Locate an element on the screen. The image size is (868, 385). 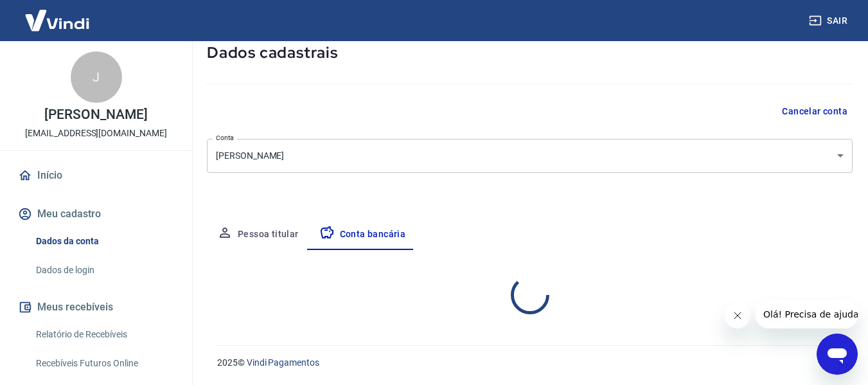
a: Vindi Pagamentos is located at coordinates (283, 362).